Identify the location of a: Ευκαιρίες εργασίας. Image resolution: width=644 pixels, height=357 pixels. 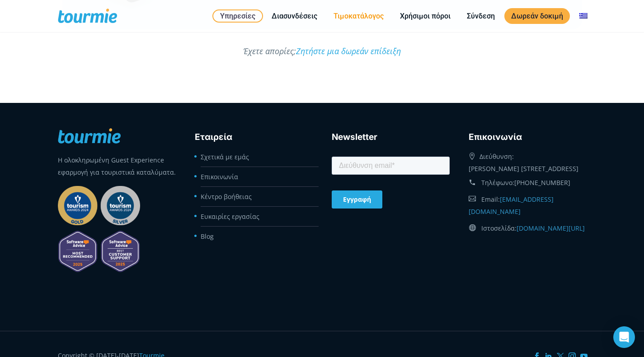
(230, 216).